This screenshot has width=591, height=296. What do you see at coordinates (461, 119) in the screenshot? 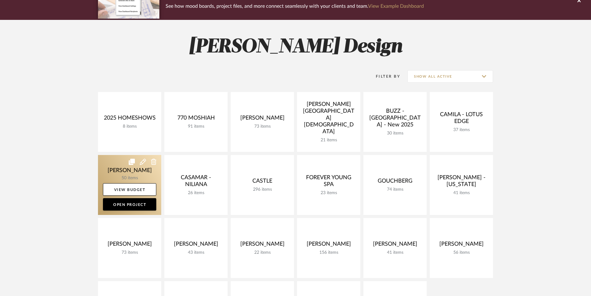
I see `div: CAMILA - LOTUS EDGE` at bounding box center [461, 119].